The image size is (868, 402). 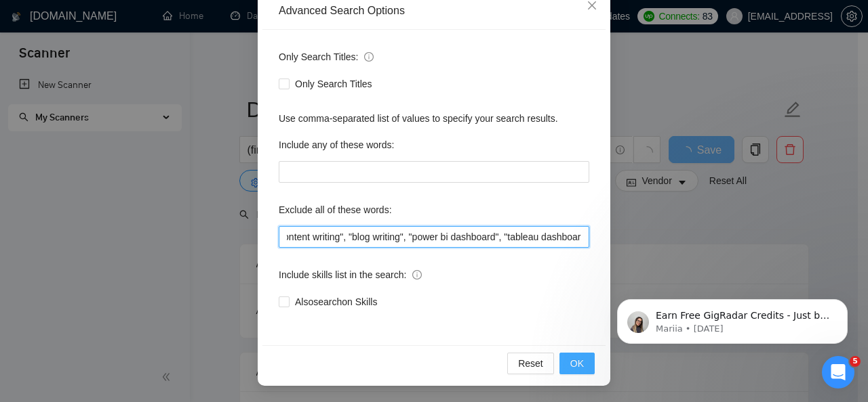 I want to click on span: OK, so click(x=577, y=363).